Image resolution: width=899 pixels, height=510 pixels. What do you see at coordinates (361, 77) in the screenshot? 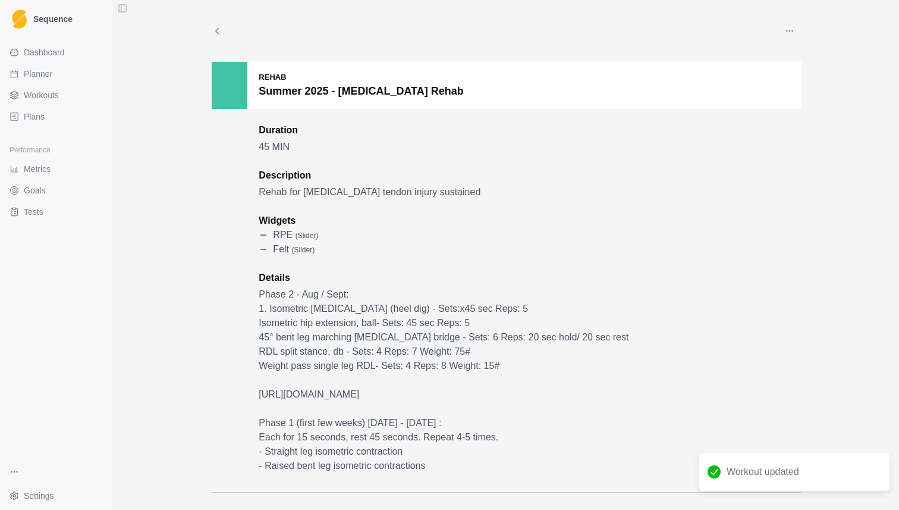
I see `p: Rehab` at bounding box center [361, 77].